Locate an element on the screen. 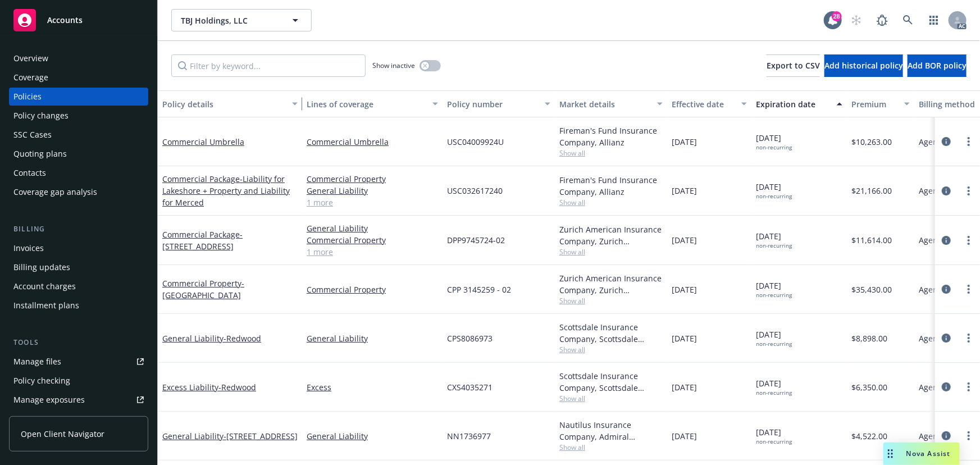 This screenshot has height=465, width=980. a: Report a Bug is located at coordinates (882, 21).